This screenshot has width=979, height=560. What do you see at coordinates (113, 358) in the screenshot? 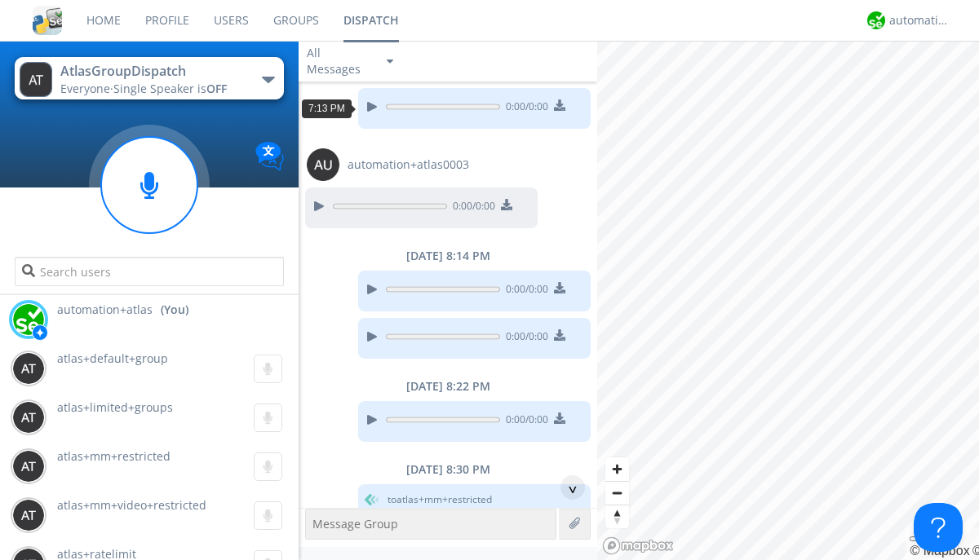
I see `span: atlas+default+group` at bounding box center [113, 358].